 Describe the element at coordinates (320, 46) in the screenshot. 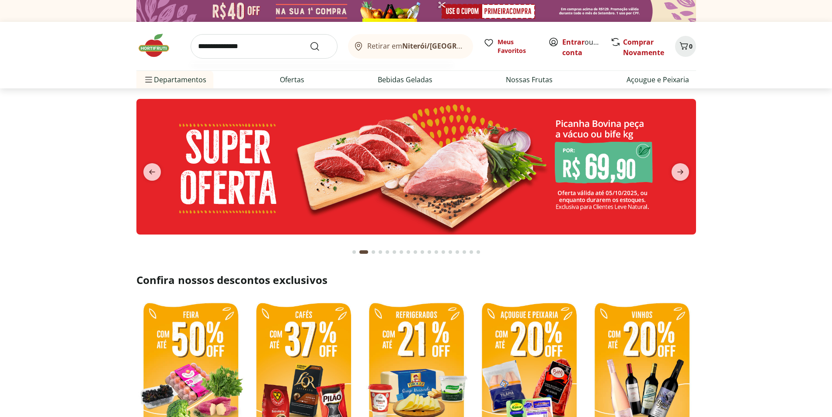

I see `button: Submit Search` at that location.